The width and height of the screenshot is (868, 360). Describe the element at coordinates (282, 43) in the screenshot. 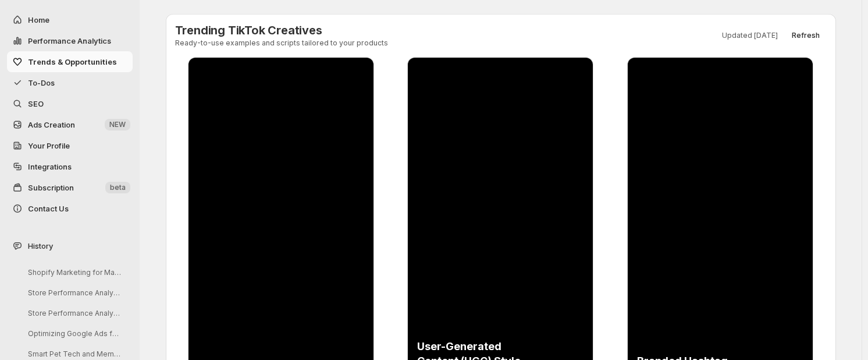

I see `p: Ready-to-use examples and scripts tailored to your products` at that location.